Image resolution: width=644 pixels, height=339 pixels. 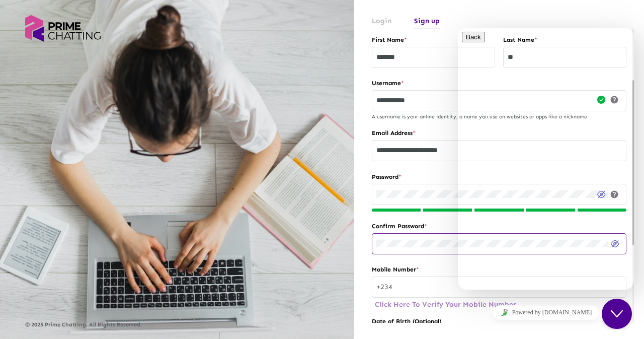 What do you see at coordinates (16, 9) in the screenshot?
I see `button: Back` at bounding box center [16, 9].